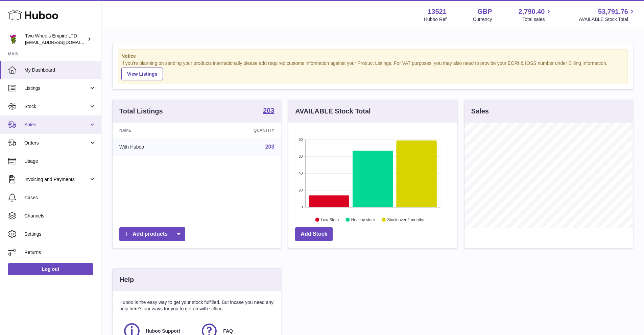  What do you see at coordinates (163, 331) in the screenshot?
I see `span: Huboo Support` at bounding box center [163, 331].